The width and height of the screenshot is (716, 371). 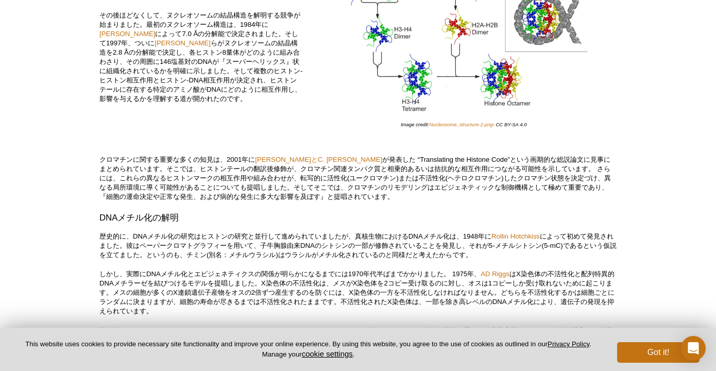 What do you see at coordinates (568, 344) in the screenshot?
I see `a: Privacy Policy` at bounding box center [568, 344].